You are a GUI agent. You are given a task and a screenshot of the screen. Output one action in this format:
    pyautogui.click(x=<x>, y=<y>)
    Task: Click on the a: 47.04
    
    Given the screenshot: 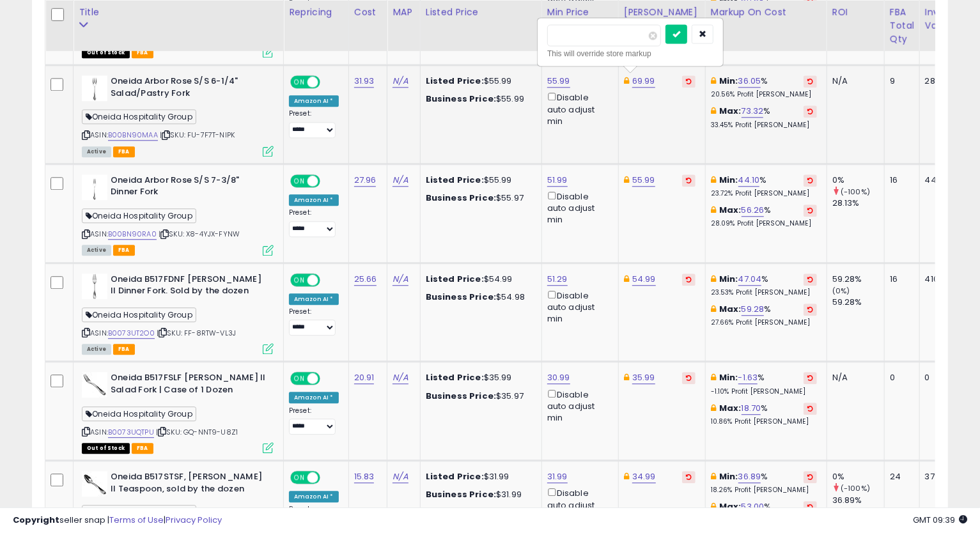 What is the action you would take?
    pyautogui.click(x=750, y=279)
    